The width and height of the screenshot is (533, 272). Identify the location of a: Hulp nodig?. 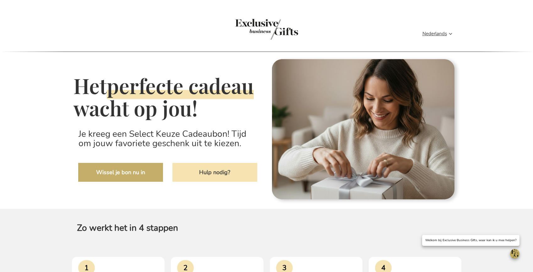
(215, 172).